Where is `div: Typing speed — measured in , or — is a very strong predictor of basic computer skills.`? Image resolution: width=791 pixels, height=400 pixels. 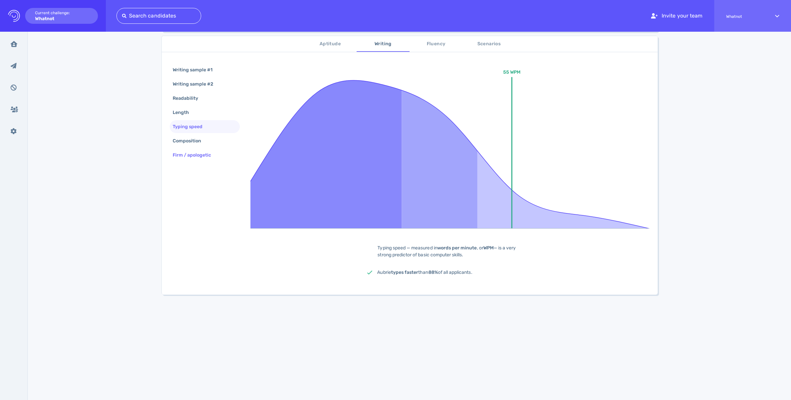 div: Typing speed — measured in , or — is a very strong predictor of basic computer skills. is located at coordinates (450, 252).